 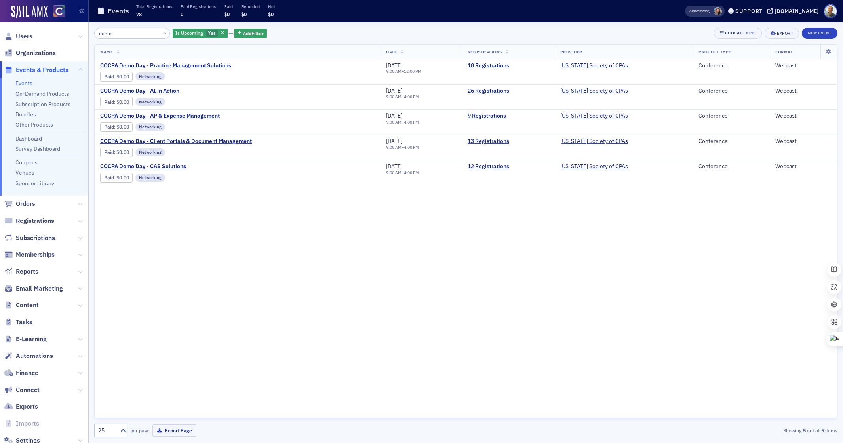 I want to click on a: Imports, so click(x=22, y=423).